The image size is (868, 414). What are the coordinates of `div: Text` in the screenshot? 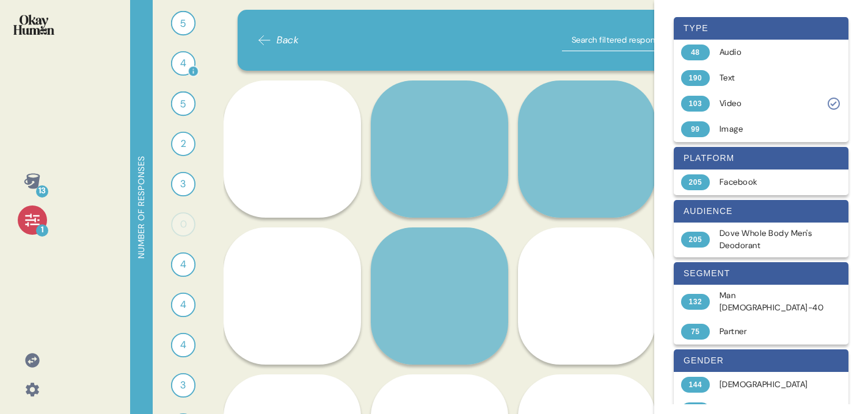 It's located at (767, 78).